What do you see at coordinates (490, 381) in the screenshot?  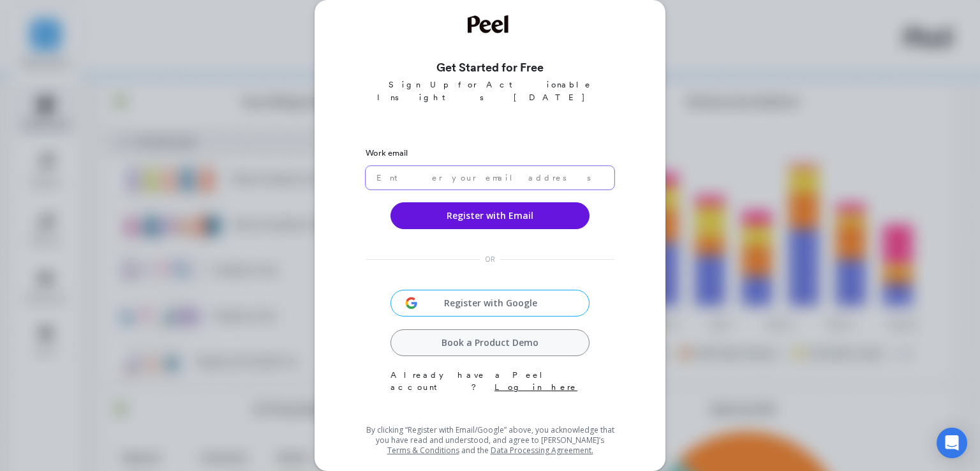 I see `p: Already have a Peel account?` at bounding box center [490, 381].